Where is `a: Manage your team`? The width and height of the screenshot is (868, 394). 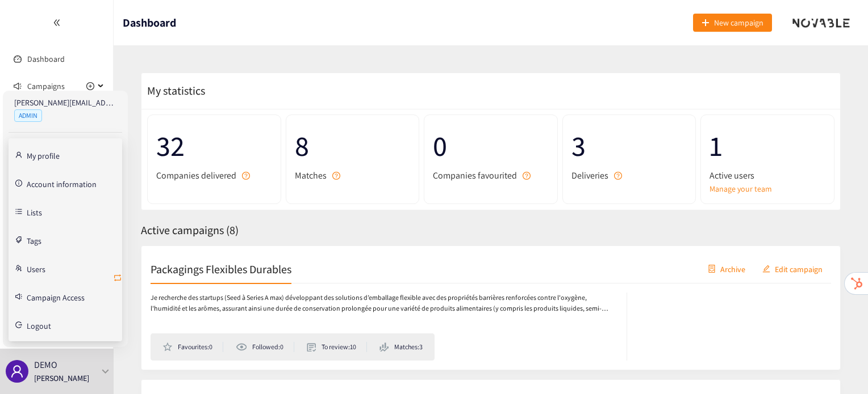
a: Manage your team is located at coordinates (767, 189).